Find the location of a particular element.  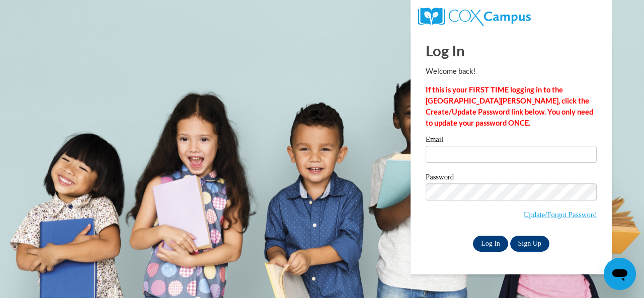

a: Update/Forgot Password is located at coordinates (560, 215).